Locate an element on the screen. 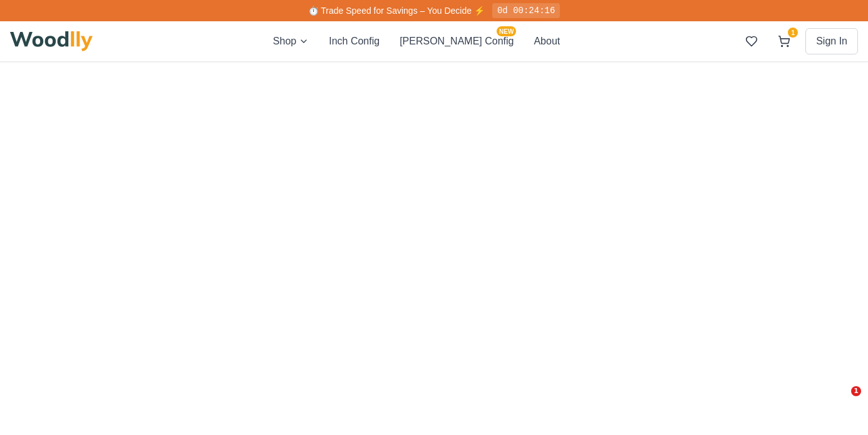 Image resolution: width=868 pixels, height=435 pixels. button: Sign In is located at coordinates (831, 41).